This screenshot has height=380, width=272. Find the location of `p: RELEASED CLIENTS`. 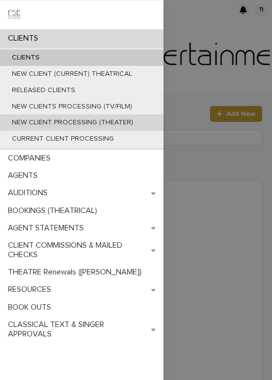

p: RELEASED CLIENTS is located at coordinates (44, 90).